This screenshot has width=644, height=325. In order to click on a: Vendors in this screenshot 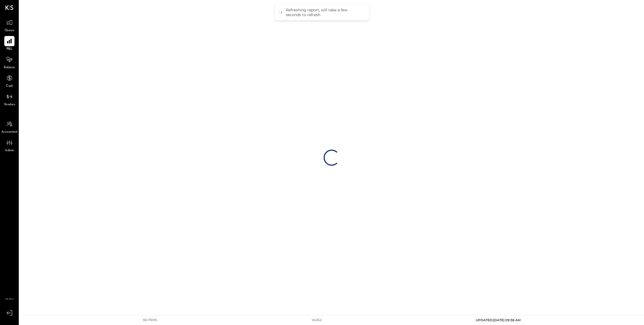, I will do `click(9, 100)`.